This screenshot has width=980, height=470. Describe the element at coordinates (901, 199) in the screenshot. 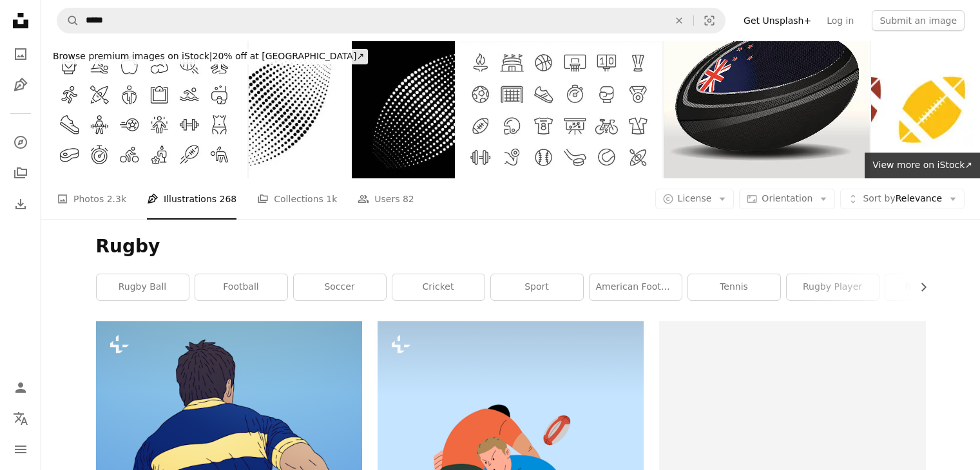

I see `span: Relevance` at that location.